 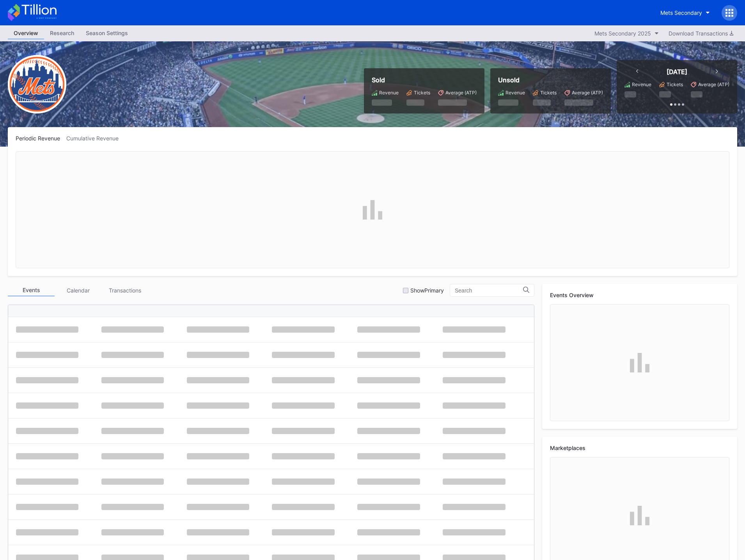 I want to click on div: Events Overview, so click(x=640, y=295).